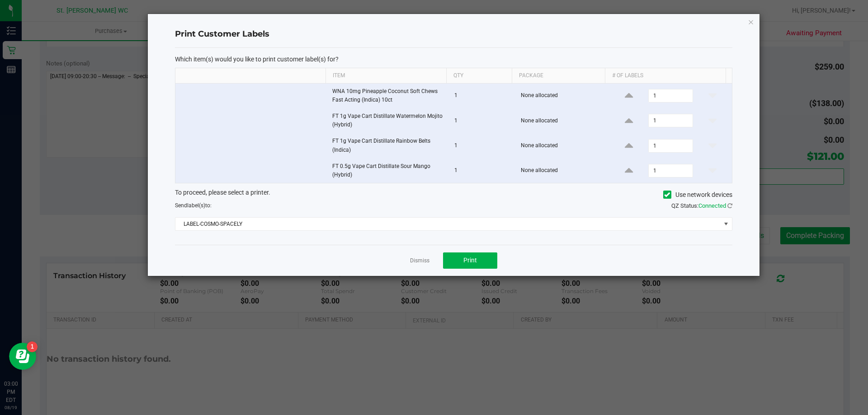 The image size is (868, 415). I want to click on span: Send to:, so click(193, 206).